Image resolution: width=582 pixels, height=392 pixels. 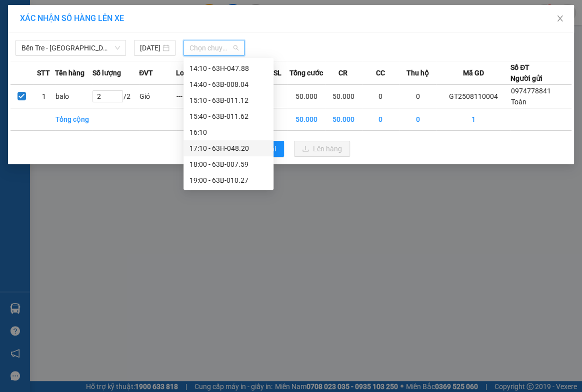 I want to click on span: close, so click(x=560, y=18).